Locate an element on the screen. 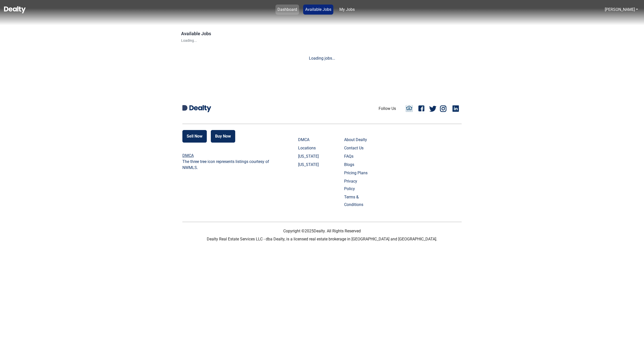 The width and height of the screenshot is (644, 340). img: Dealty is located at coordinates (200, 109).